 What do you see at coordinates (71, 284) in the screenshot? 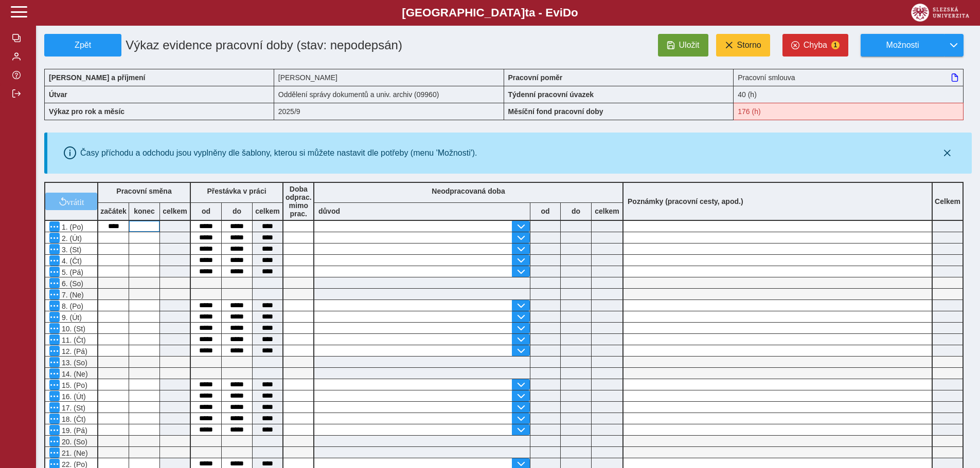
I see `span: 6. (So)` at bounding box center [71, 284].